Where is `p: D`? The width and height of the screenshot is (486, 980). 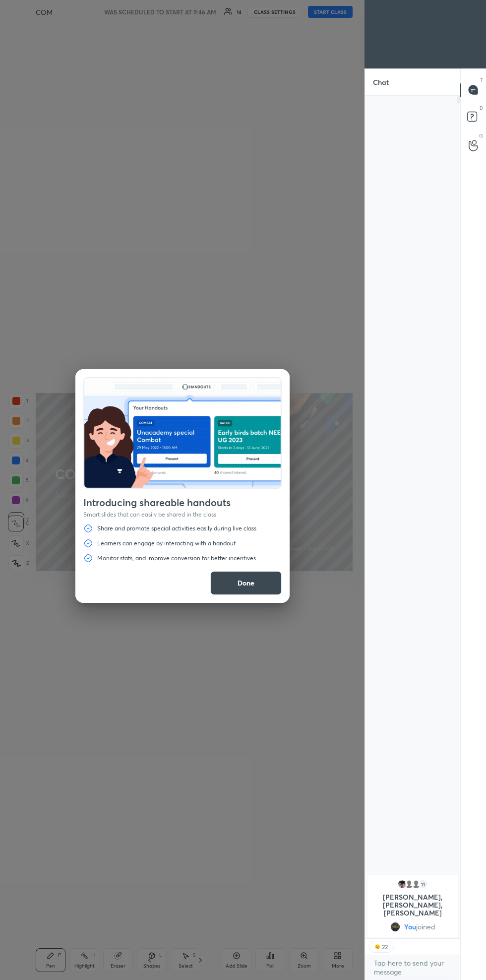
p: D is located at coordinates (481, 107).